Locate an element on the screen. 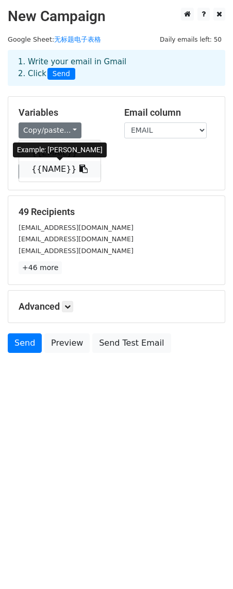 This screenshot has height=589, width=233. a: +46 more is located at coordinates (40, 267).